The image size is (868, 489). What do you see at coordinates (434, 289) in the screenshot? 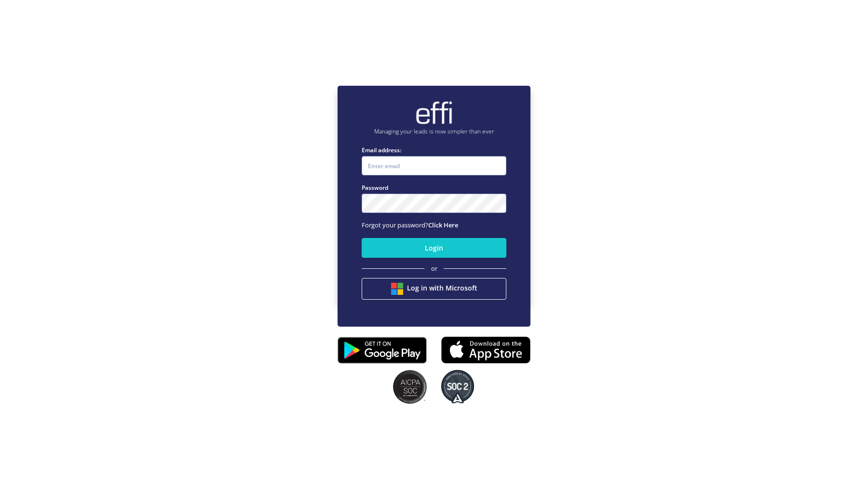
I see `button: Log in with Microsoft` at bounding box center [434, 289].